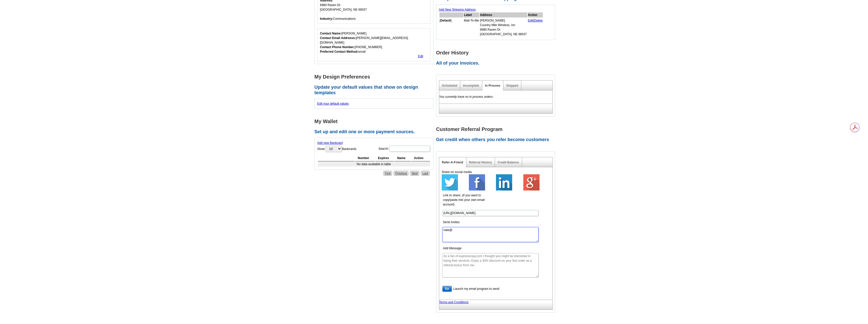 The height and width of the screenshot is (324, 868). Describe the element at coordinates (450, 86) in the screenshot. I see `a: Scheduled` at that location.